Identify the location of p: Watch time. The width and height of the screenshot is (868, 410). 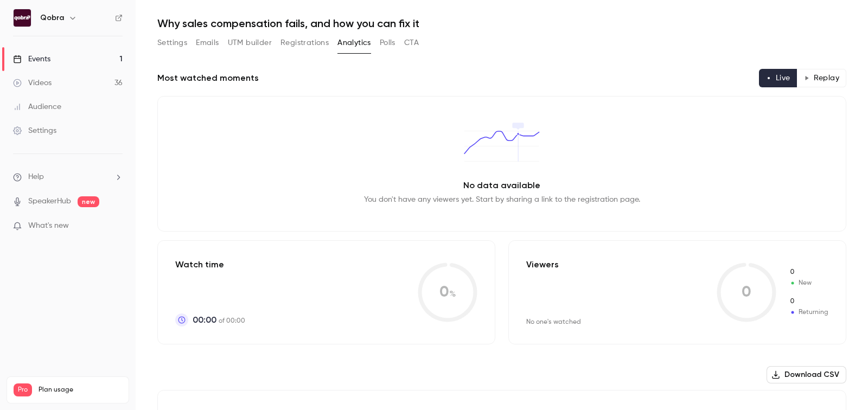
(210, 265).